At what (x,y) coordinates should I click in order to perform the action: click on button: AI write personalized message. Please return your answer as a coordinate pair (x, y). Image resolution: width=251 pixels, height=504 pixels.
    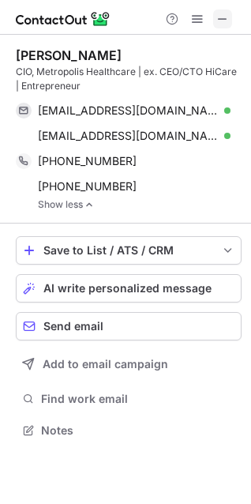
    Looking at the image, I should click on (129, 288).